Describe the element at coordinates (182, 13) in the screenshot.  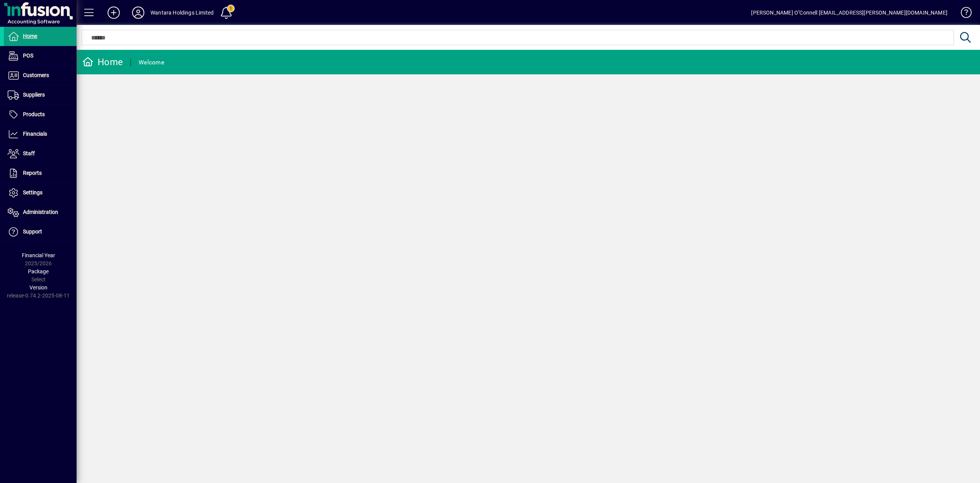
I see `div: Wantara Holdings Limited` at that location.